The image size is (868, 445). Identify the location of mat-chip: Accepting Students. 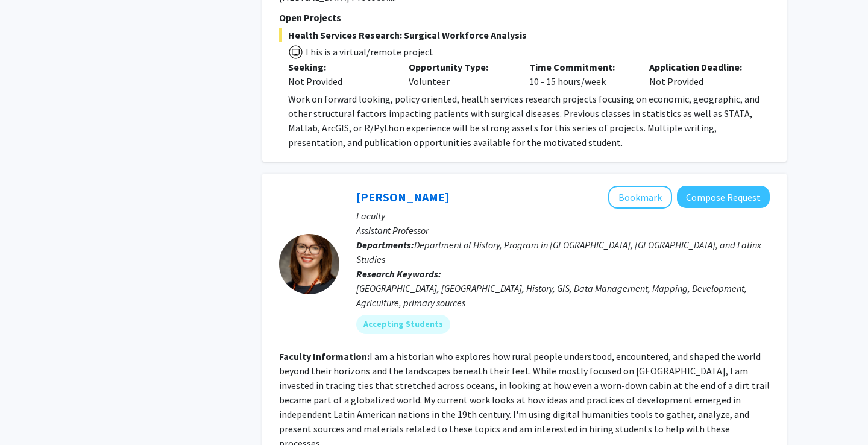
(403, 324).